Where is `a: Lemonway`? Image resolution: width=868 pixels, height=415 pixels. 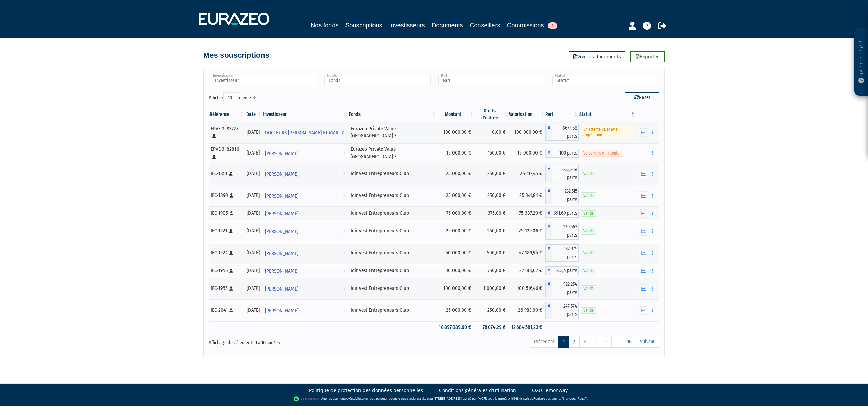
a: Lemonway is located at coordinates (342, 398).